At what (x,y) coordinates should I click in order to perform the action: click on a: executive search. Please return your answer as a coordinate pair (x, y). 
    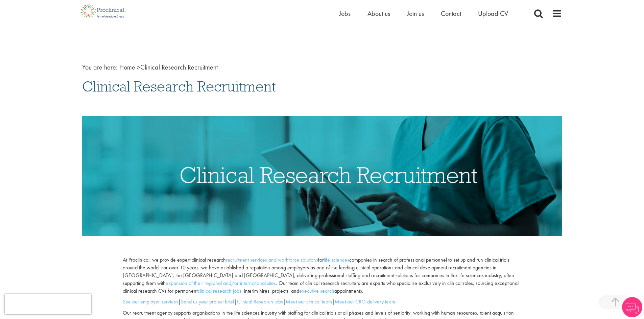
    Looking at the image, I should click on (317, 291).